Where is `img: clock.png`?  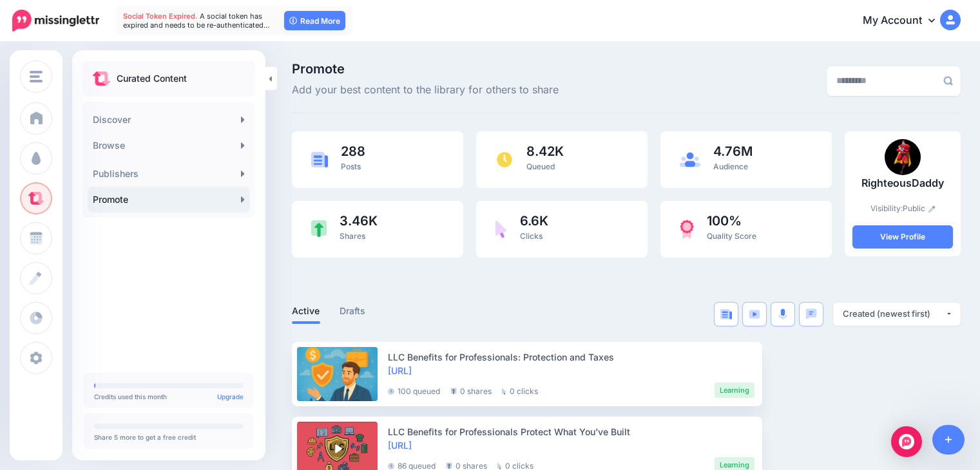 img: clock.png is located at coordinates (504, 160).